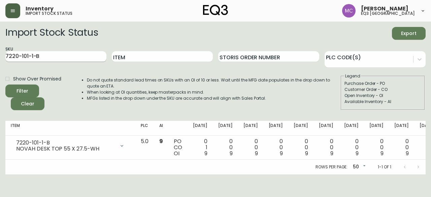 This screenshot has height=197, width=431. I want to click on span: Show Over Promised, so click(37, 79).